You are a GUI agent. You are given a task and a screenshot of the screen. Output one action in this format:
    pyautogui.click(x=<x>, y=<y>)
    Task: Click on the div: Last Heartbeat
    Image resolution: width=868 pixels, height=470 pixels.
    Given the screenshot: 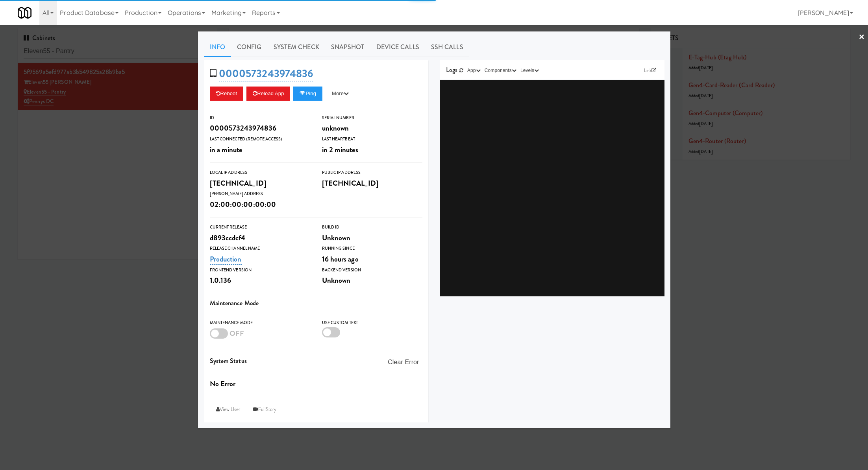 What is the action you would take?
    pyautogui.click(x=372, y=139)
    